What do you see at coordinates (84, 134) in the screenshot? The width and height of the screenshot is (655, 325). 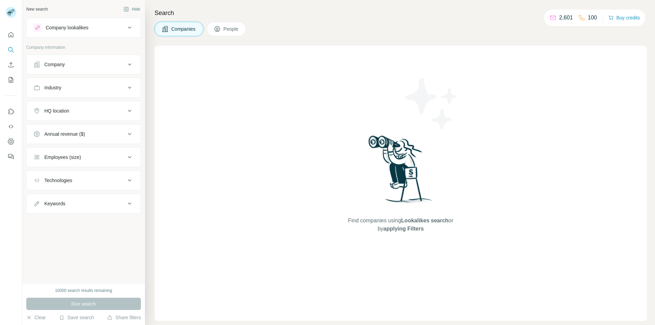 I see `button: Annual revenue ($)` at bounding box center [84, 134].